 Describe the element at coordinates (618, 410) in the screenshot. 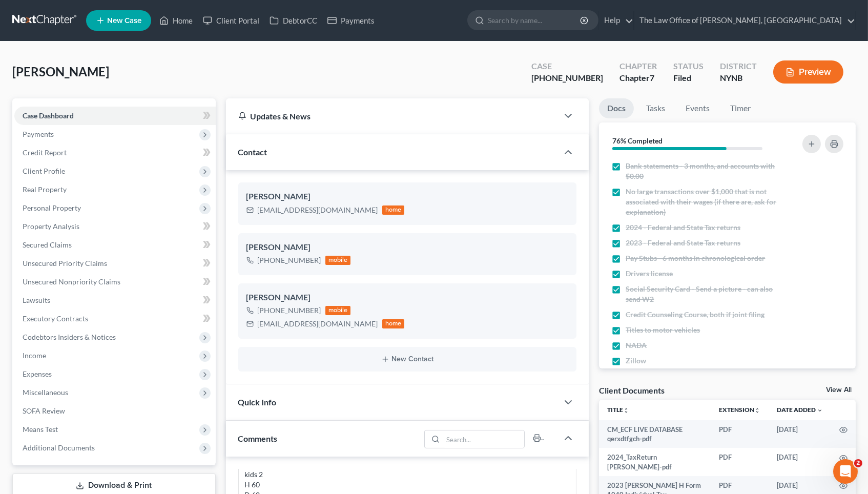

I see `a: Titleunfold_more` at that location.